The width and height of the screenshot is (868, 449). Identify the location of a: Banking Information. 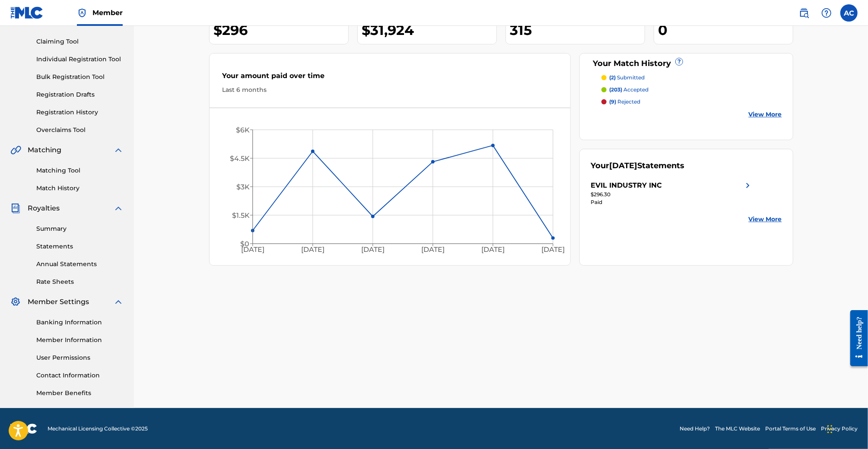
(80, 322).